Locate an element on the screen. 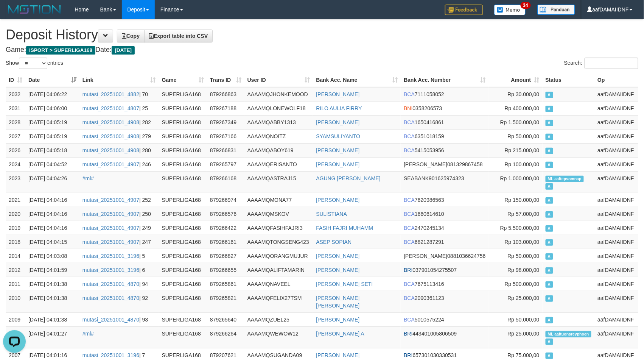  span: Rp 25.000,00 is located at coordinates (523, 298).